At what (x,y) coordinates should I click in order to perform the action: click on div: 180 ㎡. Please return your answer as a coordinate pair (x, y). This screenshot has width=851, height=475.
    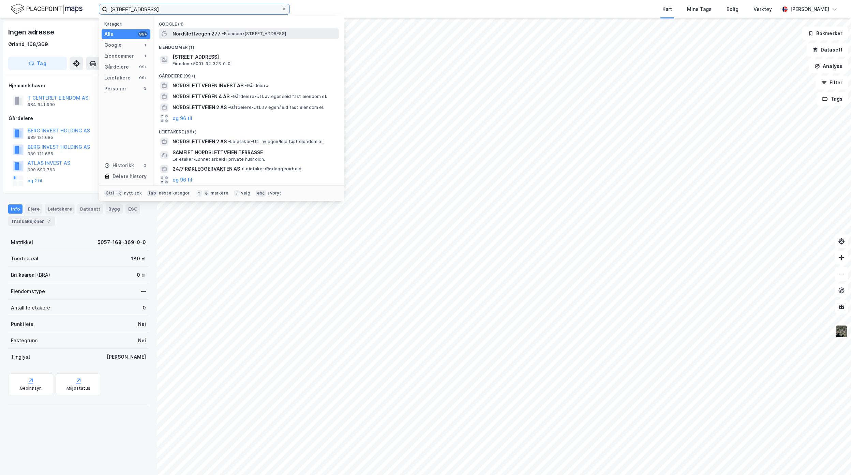
    Looking at the image, I should click on (138, 258).